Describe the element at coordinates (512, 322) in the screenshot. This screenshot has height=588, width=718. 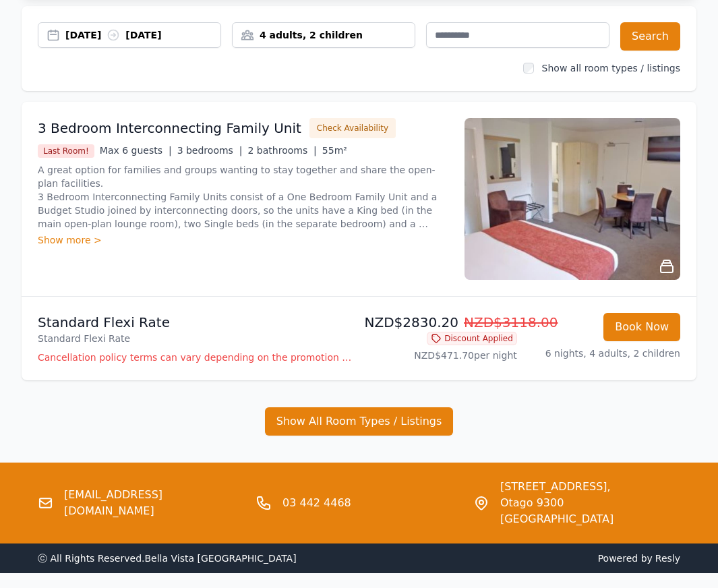
I see `span: NZD$3118.00` at that location.